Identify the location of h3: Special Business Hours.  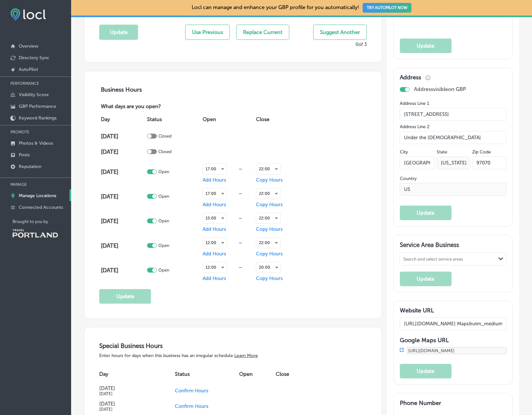
(233, 346).